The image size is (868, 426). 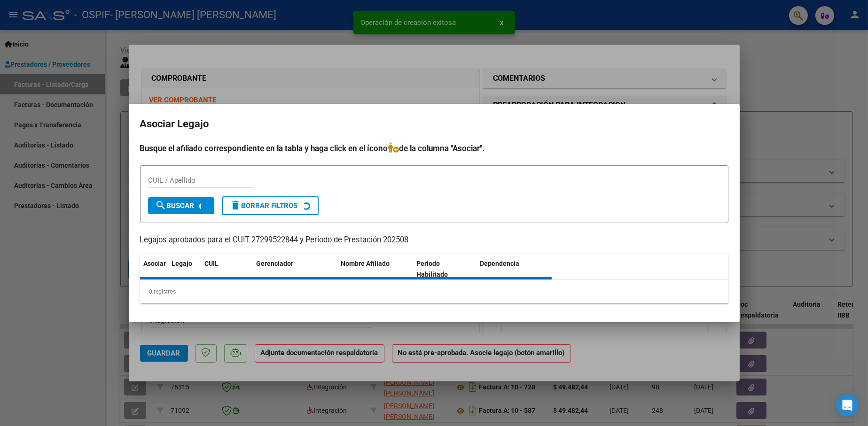 I want to click on datatable-header-cell: Legajo, so click(x=185, y=269).